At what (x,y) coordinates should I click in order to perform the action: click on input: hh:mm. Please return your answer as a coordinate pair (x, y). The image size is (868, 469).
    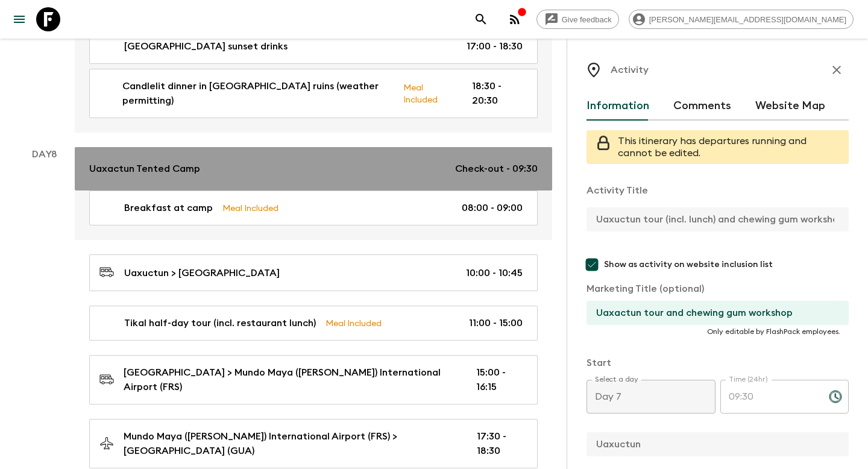
    Looking at the image, I should click on (769, 397).